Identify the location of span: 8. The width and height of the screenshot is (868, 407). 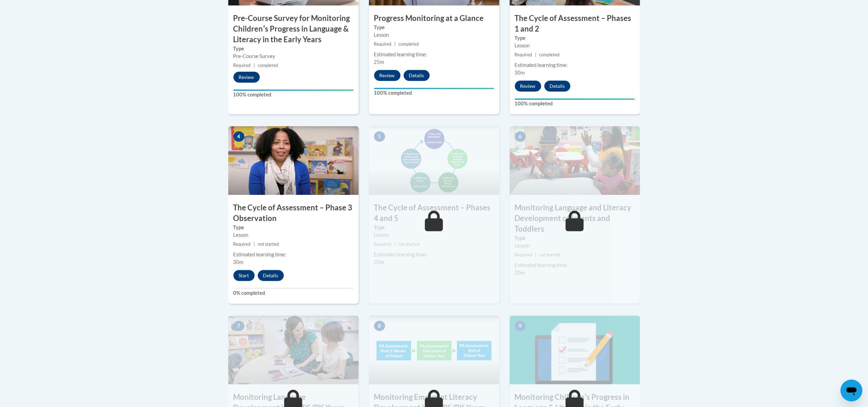
(380, 327).